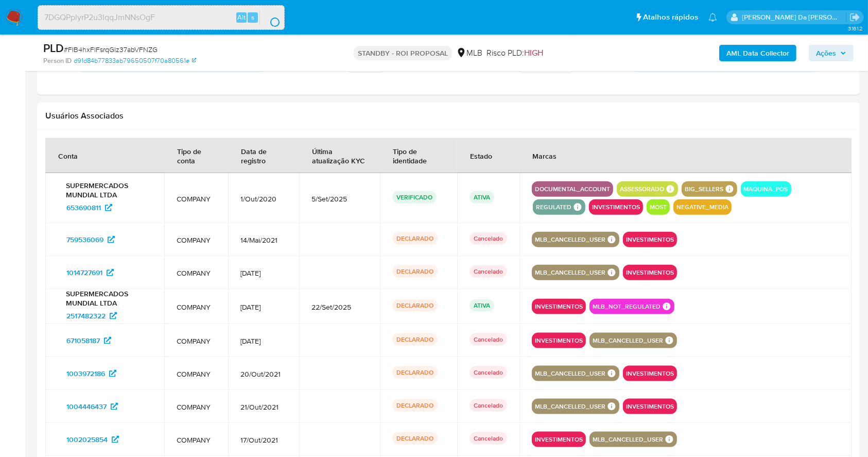  I want to click on span: 3.161.2, so click(855, 28).